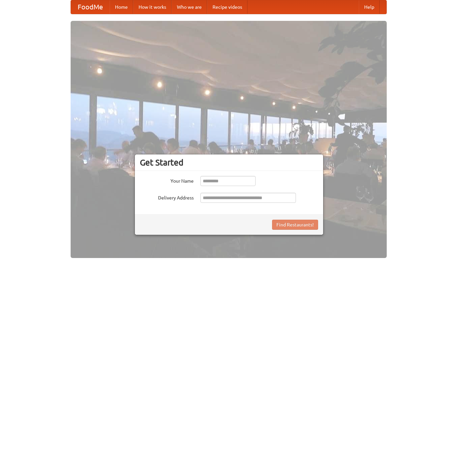 This screenshot has width=457, height=476. Describe the element at coordinates (167, 197) in the screenshot. I see `label: Delivery Address` at that location.